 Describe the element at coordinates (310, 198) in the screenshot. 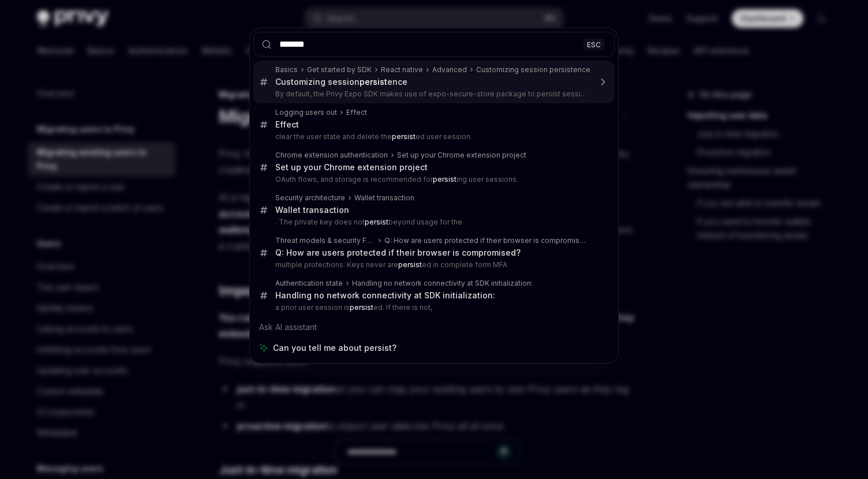

I see `div: Security architecture` at that location.